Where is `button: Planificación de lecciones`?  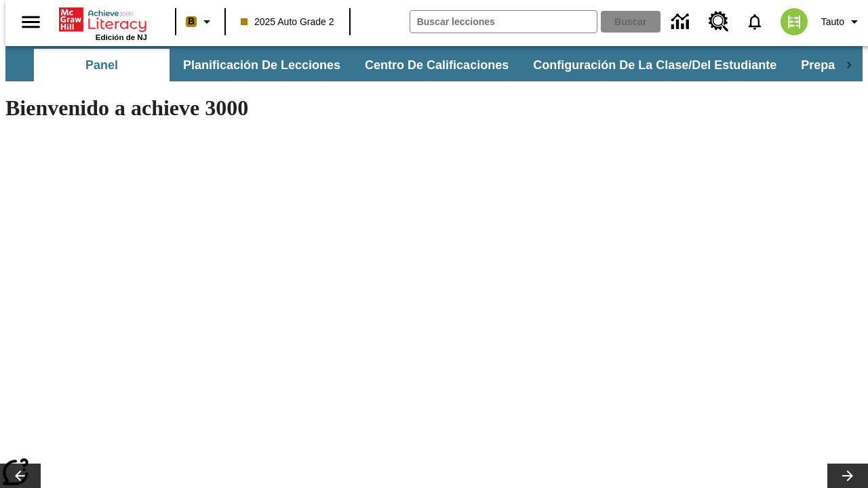 button: Planificación de lecciones is located at coordinates (261, 65).